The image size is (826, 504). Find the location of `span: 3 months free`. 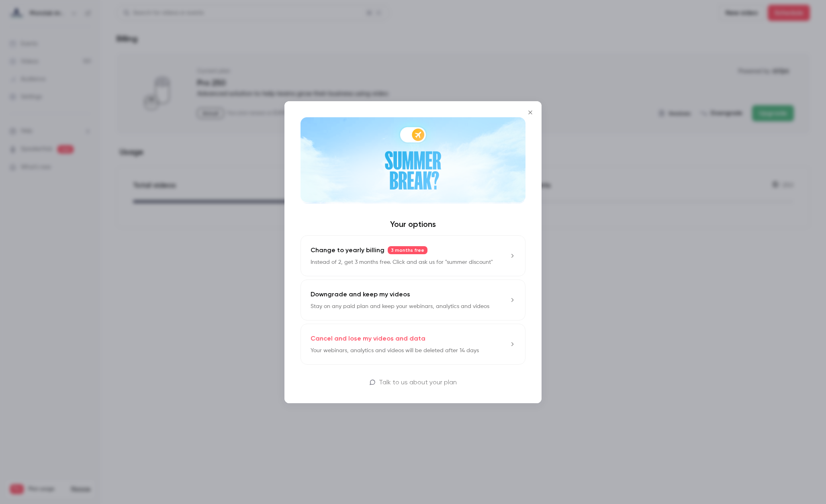

span: 3 months free is located at coordinates (408, 250).